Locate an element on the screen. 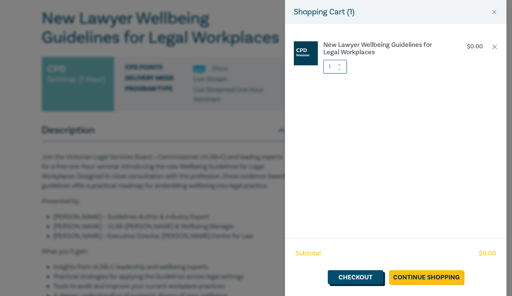 The height and width of the screenshot is (296, 512). a: Continue Shopping is located at coordinates (427, 277).